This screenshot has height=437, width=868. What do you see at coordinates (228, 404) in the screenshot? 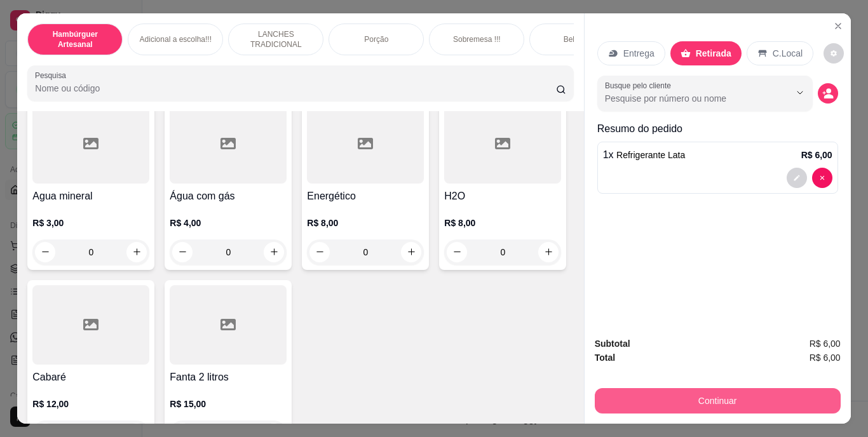
I see `p: R$ 15,00` at bounding box center [228, 404].